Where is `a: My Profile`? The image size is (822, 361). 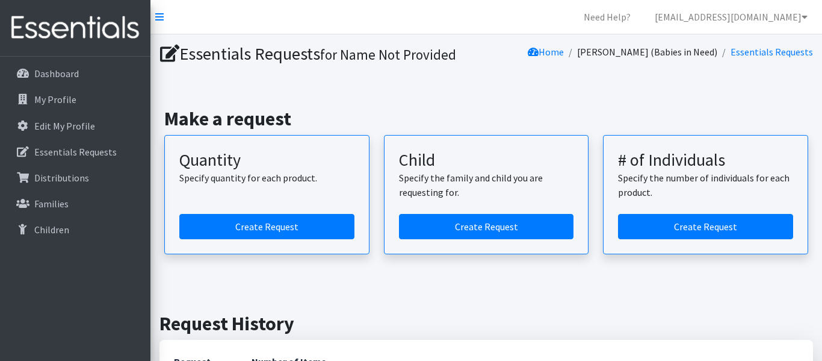
a: My Profile is located at coordinates (75, 99).